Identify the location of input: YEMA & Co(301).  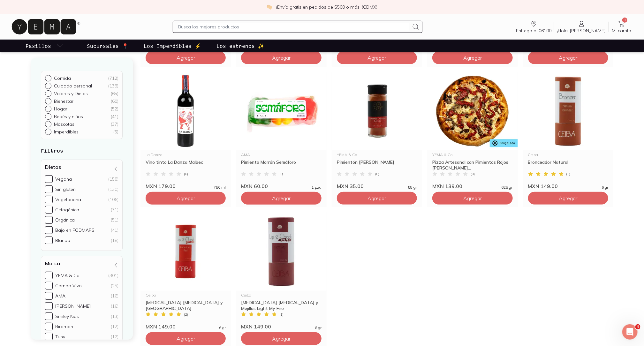
(49, 276).